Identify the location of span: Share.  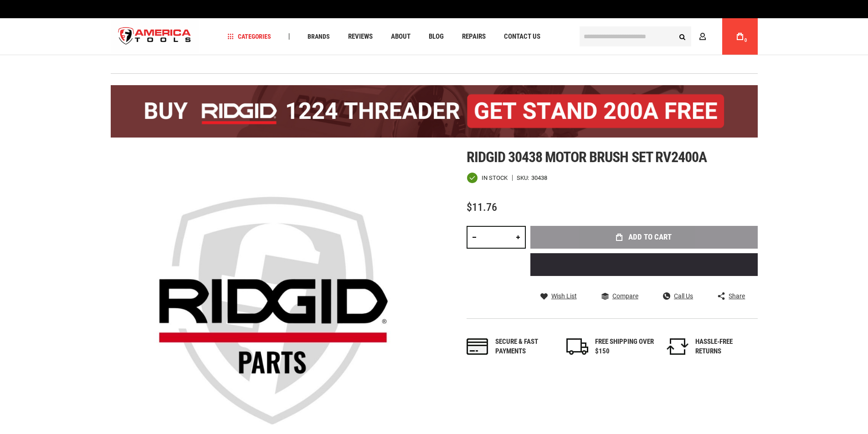
(737, 296).